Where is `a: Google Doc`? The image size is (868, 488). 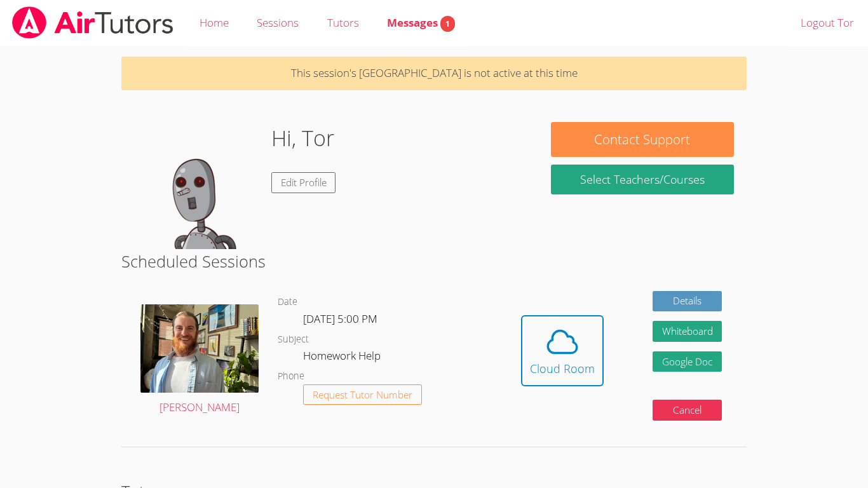
a: Google Doc is located at coordinates (688, 362).